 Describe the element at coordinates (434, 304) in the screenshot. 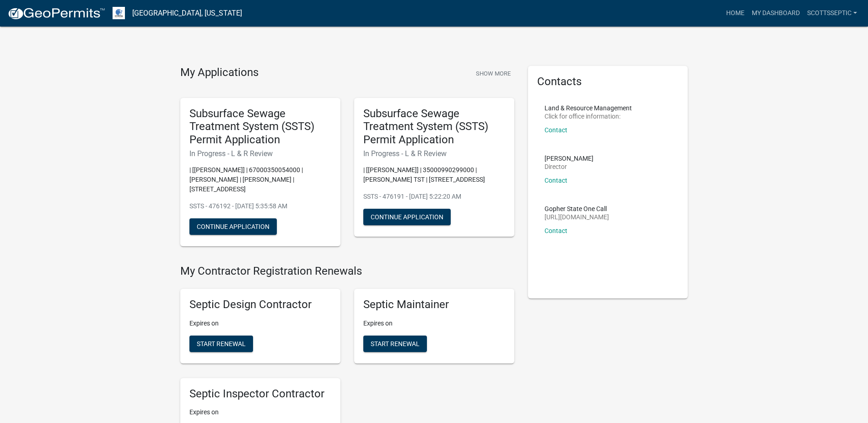

I see `h5: Septic Maintainer` at that location.